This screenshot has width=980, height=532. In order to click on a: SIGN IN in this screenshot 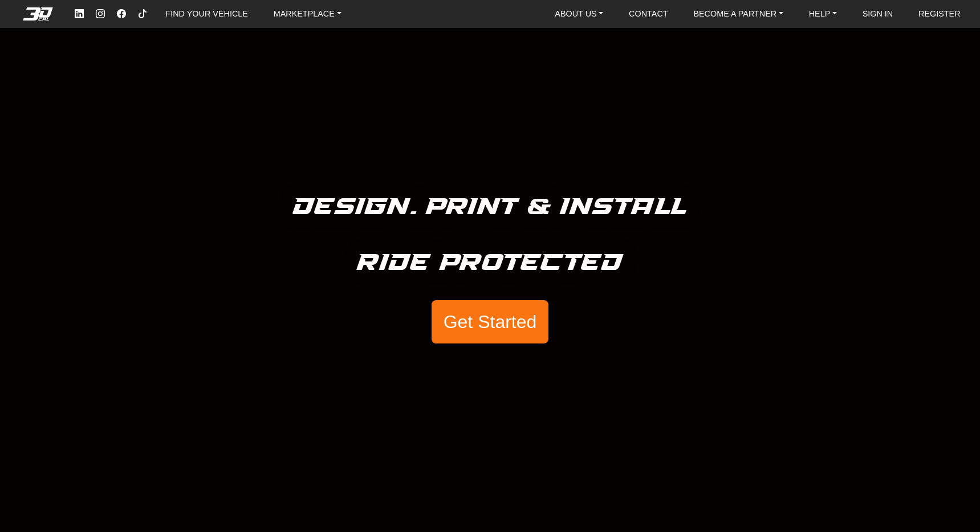, I will do `click(878, 14)`.